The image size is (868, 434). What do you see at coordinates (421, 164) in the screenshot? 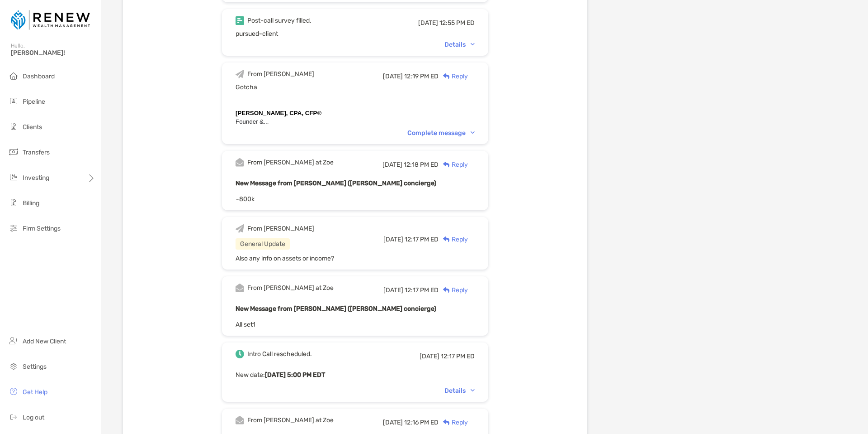
I see `span: 12:18 PM ED` at bounding box center [421, 164].